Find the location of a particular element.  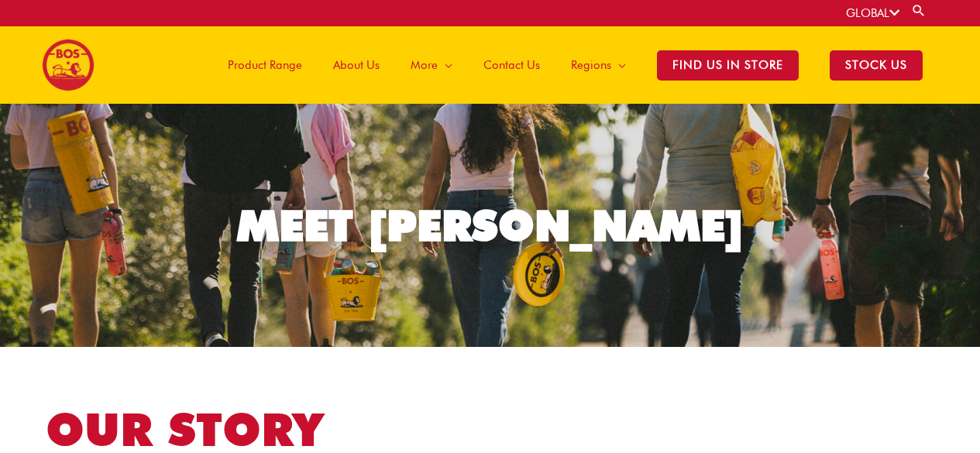

span: More is located at coordinates (424, 65).